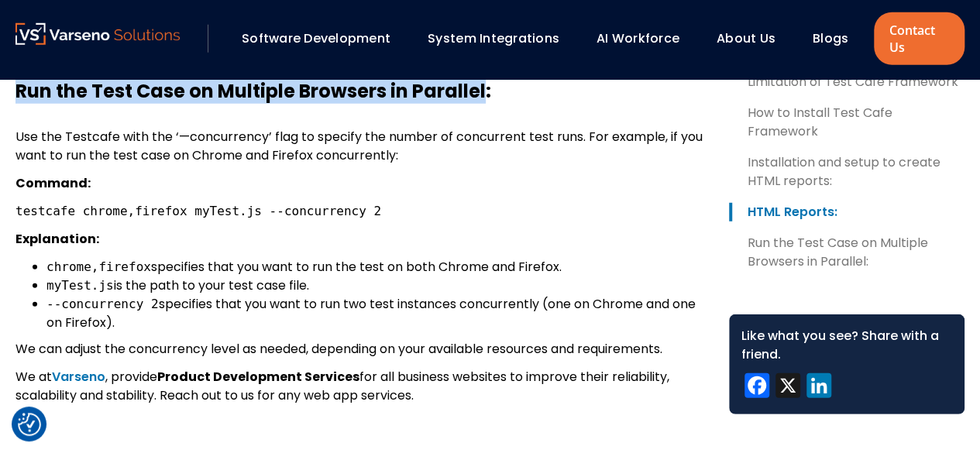  I want to click on p: Use the Testcafe with the ‘—concurrency’ flag to specify the number of concurrent test runs. For ..., so click(360, 146).